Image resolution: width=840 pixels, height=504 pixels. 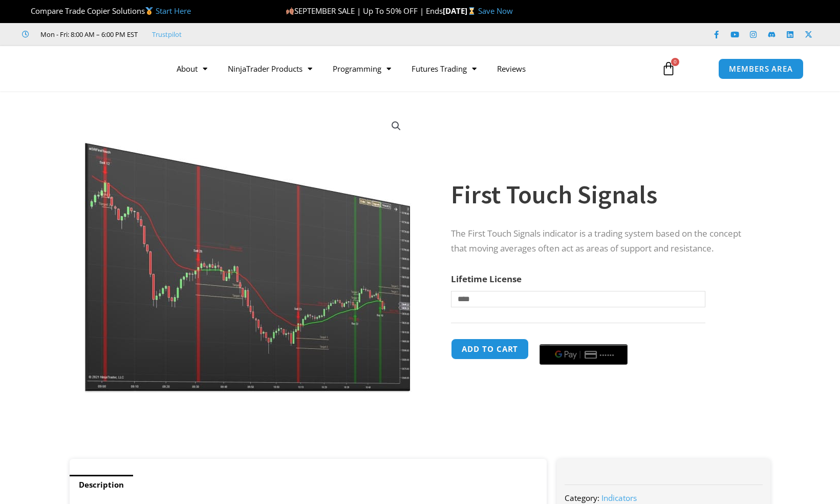 I want to click on a: Save Now, so click(x=495, y=10).